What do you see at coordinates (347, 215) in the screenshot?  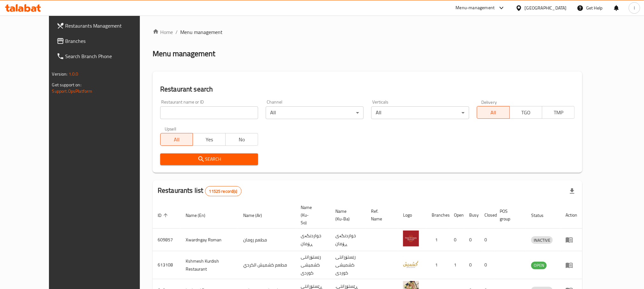 I see `span: Name (Ku-Ba)` at bounding box center [347, 215].